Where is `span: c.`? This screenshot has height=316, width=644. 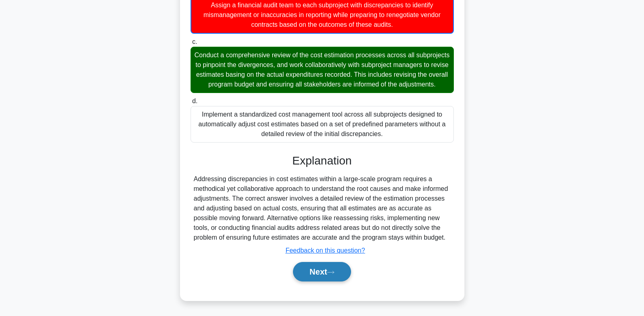 span: c. is located at coordinates (195, 41).